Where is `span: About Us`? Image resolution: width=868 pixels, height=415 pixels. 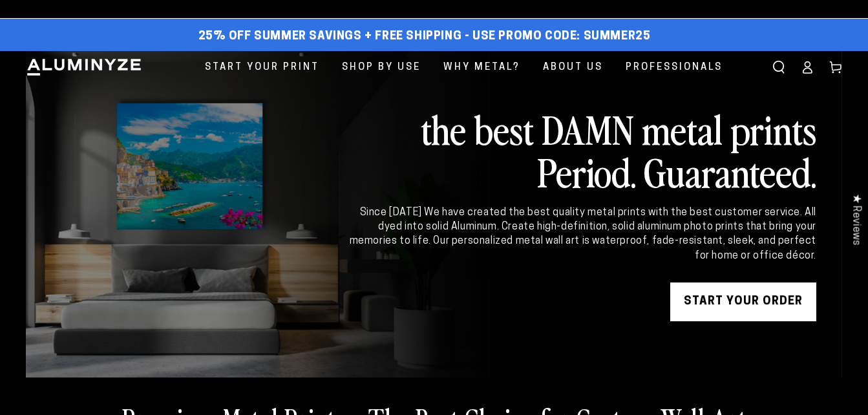 span: About Us is located at coordinates (573, 67).